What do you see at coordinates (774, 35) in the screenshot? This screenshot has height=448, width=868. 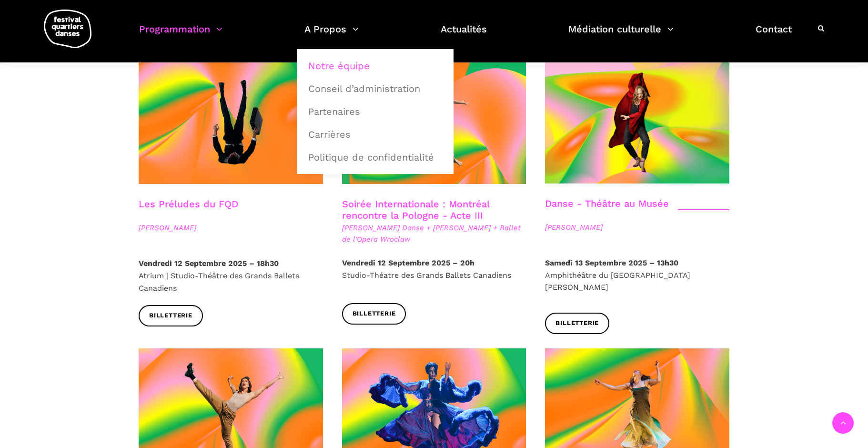 I see `a: Contact` at bounding box center [774, 35].